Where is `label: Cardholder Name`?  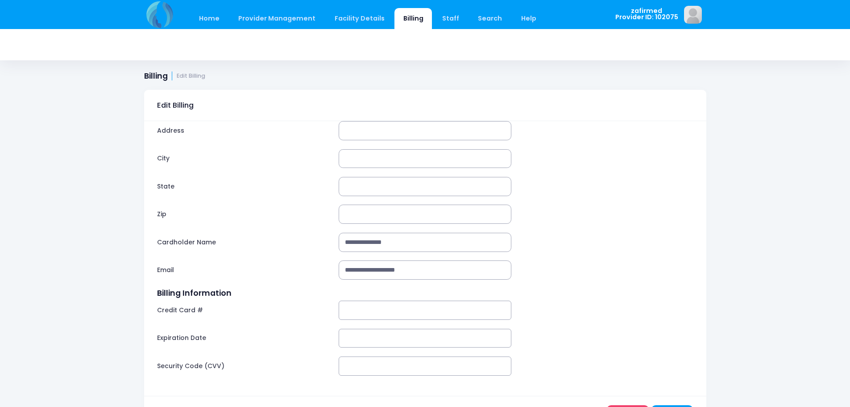
label: Cardholder Name is located at coordinates (243, 242).